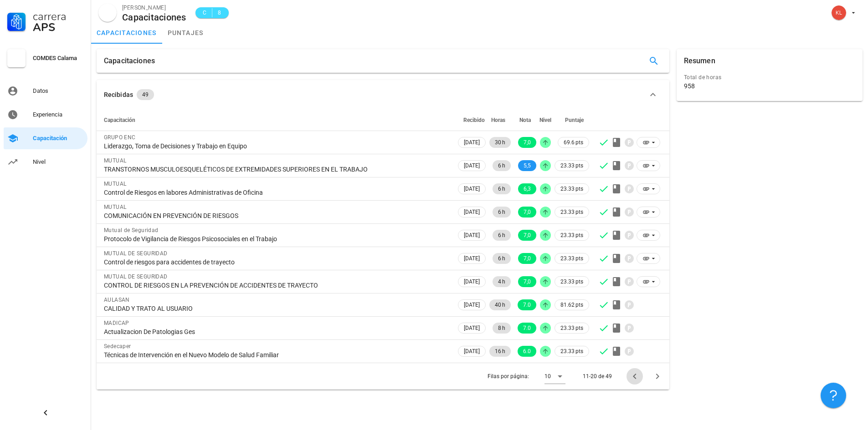 The image size is (868, 430). What do you see at coordinates (276, 192) in the screenshot?
I see `div: Control de Riesgos en labores Administrativas de Oficina` at bounding box center [276, 192].